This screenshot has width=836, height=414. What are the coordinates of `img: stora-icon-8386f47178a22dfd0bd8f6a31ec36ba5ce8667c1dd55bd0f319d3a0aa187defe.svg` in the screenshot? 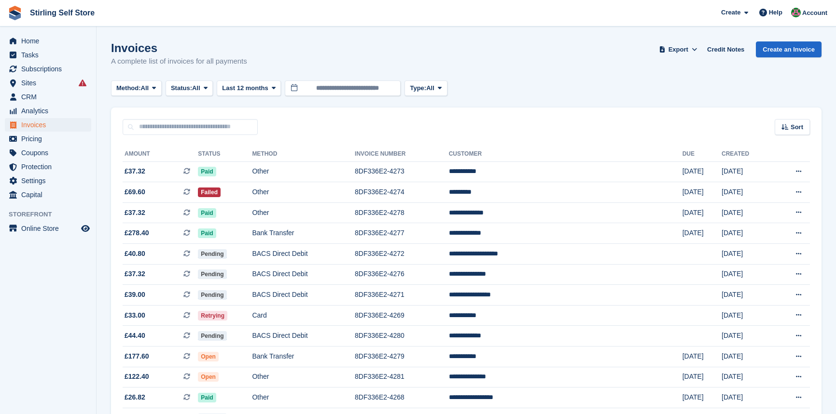 It's located at (15, 13).